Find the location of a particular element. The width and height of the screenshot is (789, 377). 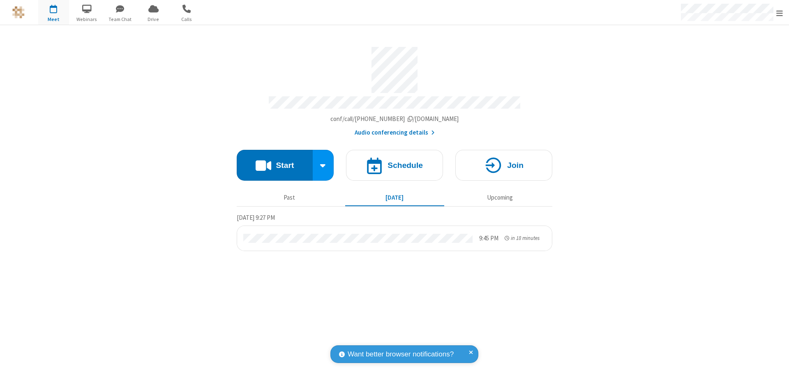

button: Join is located at coordinates (504, 165).